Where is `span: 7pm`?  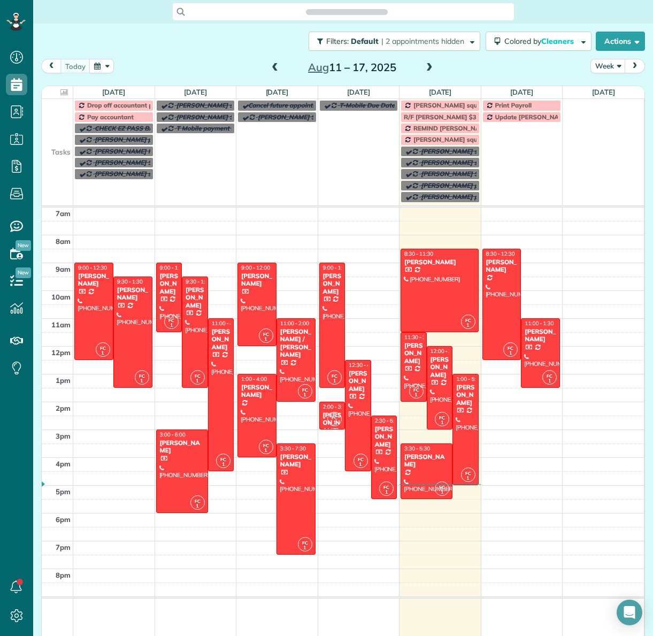
span: 7pm is located at coordinates (63, 547).